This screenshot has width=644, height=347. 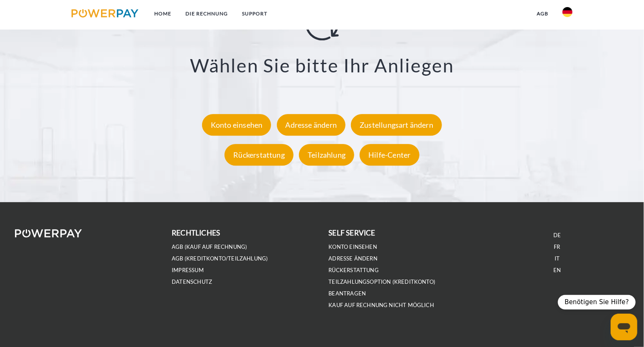 I want to click on div: Adresse ändern, so click(x=311, y=125).